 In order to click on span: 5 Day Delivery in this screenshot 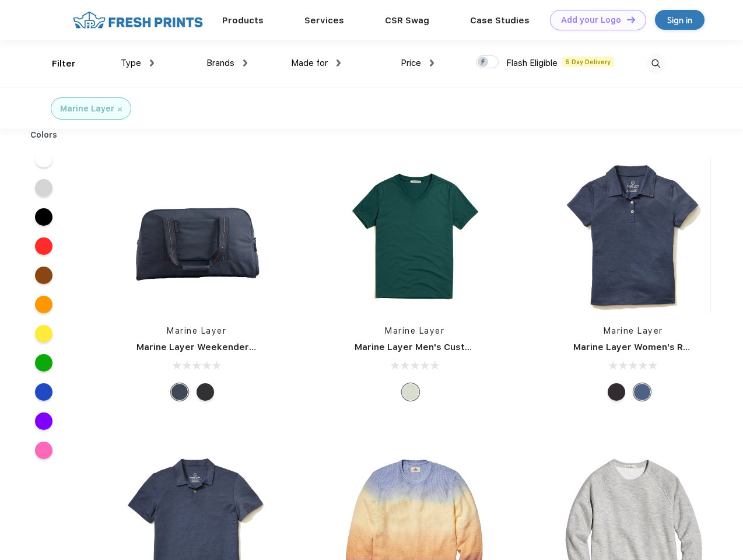, I will do `click(588, 62)`.